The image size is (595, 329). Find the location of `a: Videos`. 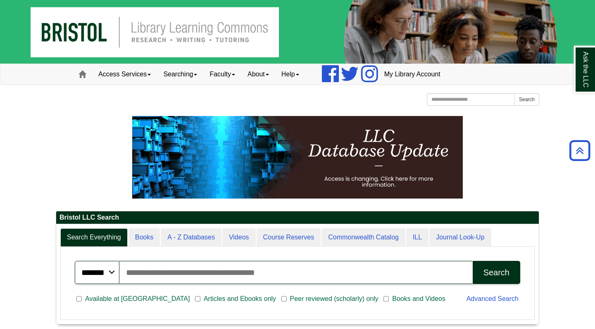

a: Videos is located at coordinates (239, 238).